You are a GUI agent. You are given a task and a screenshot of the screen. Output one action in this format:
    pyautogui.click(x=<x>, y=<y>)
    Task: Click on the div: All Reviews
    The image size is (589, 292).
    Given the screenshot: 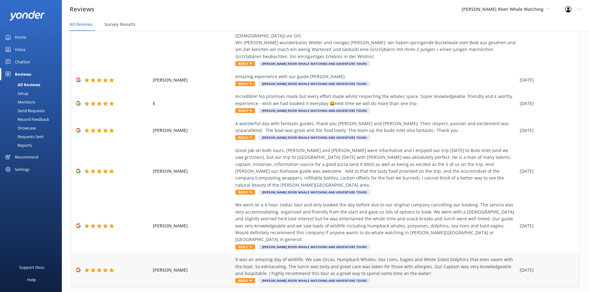 What is the action you would take?
    pyautogui.click(x=22, y=85)
    